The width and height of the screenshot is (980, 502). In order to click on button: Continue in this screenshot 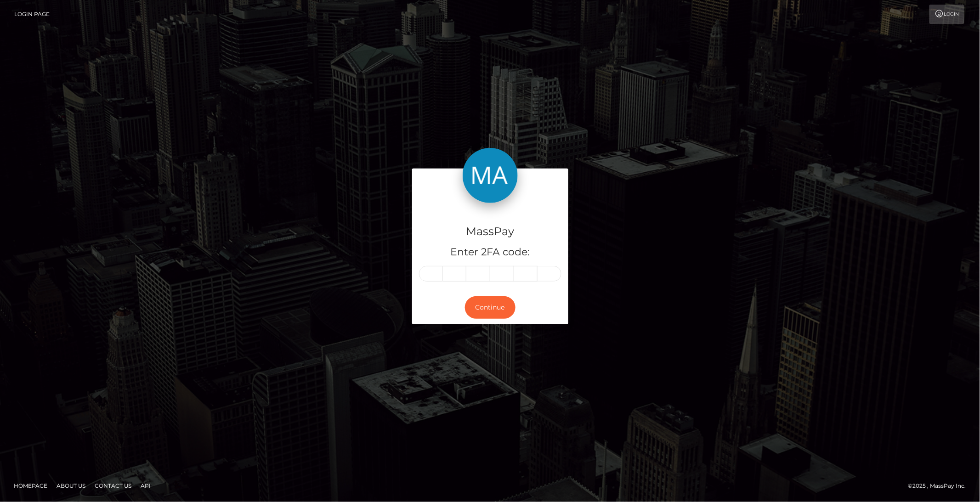, I will do `click(490, 307)`.